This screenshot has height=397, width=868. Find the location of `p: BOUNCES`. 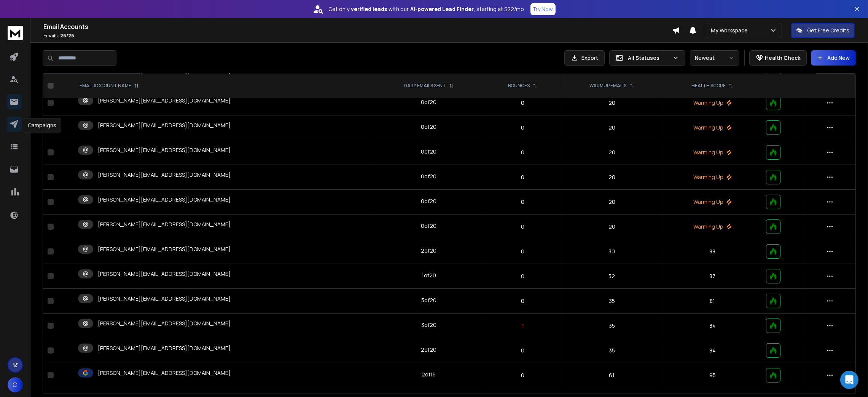

p: BOUNCES is located at coordinates (519, 86).